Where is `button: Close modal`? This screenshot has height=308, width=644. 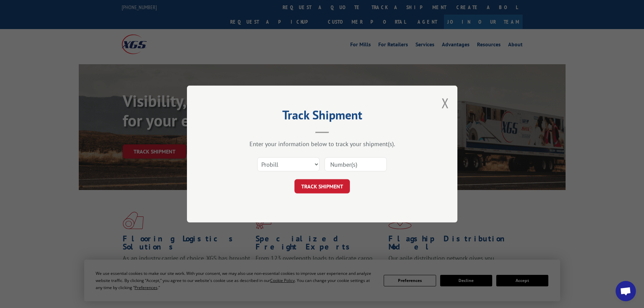 button: Close modal is located at coordinates (445, 103).